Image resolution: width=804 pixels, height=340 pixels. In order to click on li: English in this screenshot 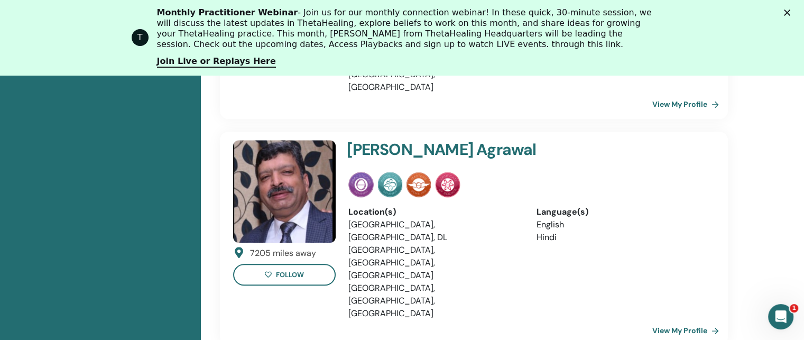, I will do `click(622, 225)`.